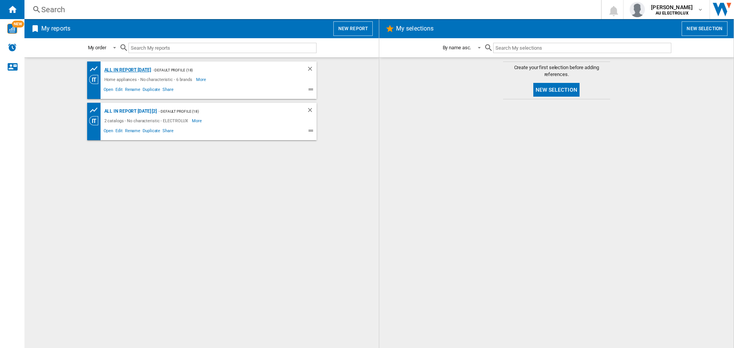  What do you see at coordinates (12, 47) in the screenshot?
I see `img: alerts-logo.svg` at bounding box center [12, 47].